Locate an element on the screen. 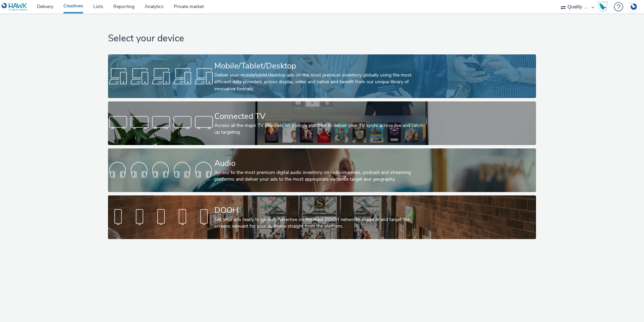 The image size is (644, 322). h1: Select your device is located at coordinates (322, 39).